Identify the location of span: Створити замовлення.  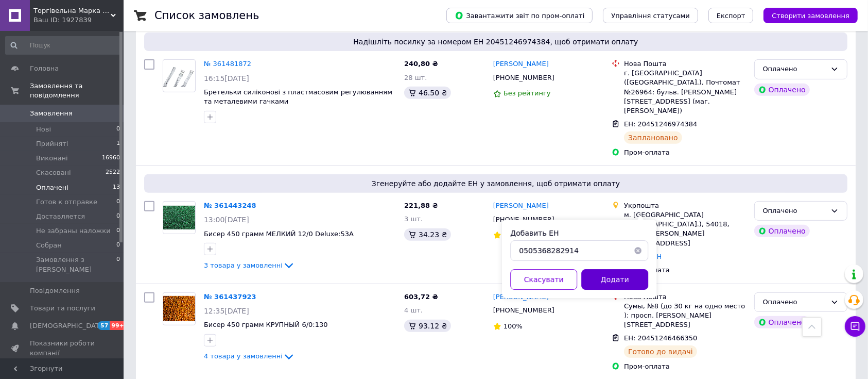
(810, 15).